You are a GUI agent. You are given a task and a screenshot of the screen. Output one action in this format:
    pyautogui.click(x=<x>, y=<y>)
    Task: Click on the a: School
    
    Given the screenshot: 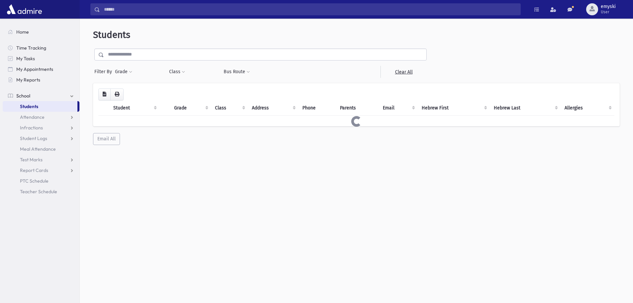 What is the action you would take?
    pyautogui.click(x=41, y=96)
    